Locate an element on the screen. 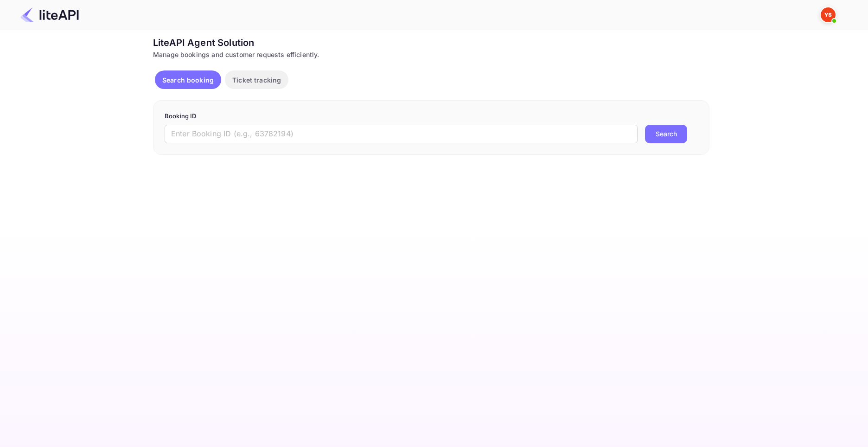 Image resolution: width=868 pixels, height=447 pixels. img: LiteAPI Logo is located at coordinates (50, 15).